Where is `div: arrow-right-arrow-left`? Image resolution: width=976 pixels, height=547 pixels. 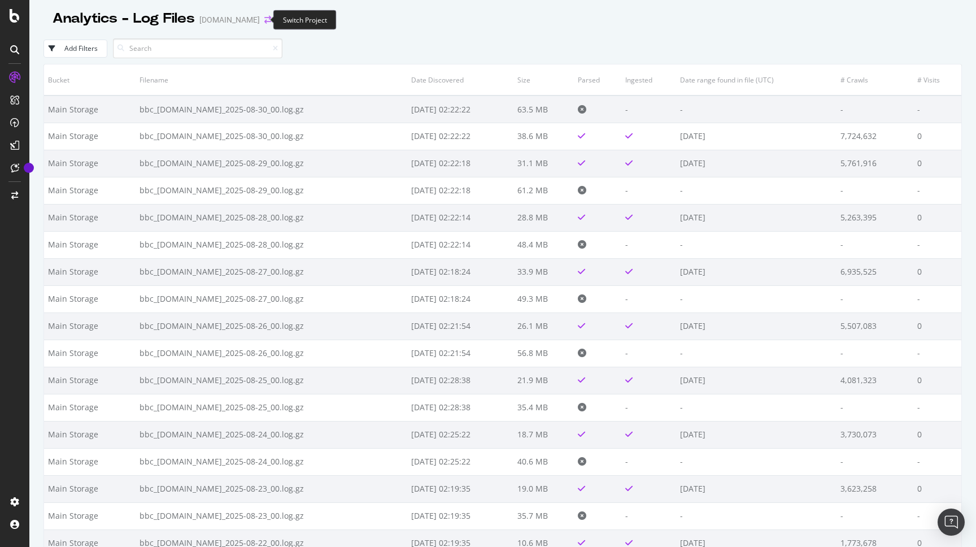
div: arrow-right-arrow-left is located at coordinates (268, 20).